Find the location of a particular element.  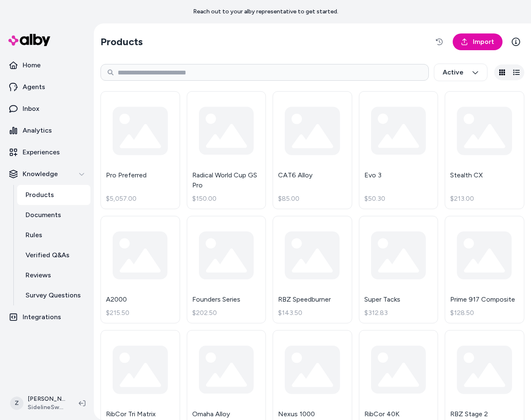

a: Verified Q&As is located at coordinates (54, 256).